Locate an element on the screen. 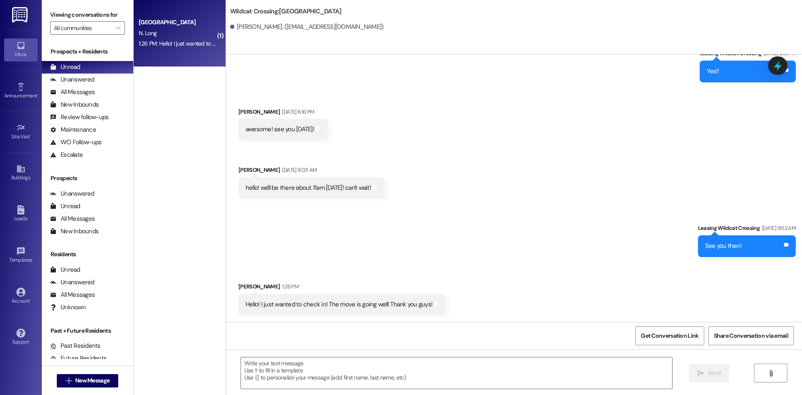 Image resolution: width=802 pixels, height=395 pixels. span: Share Conversation via email is located at coordinates (751, 335).